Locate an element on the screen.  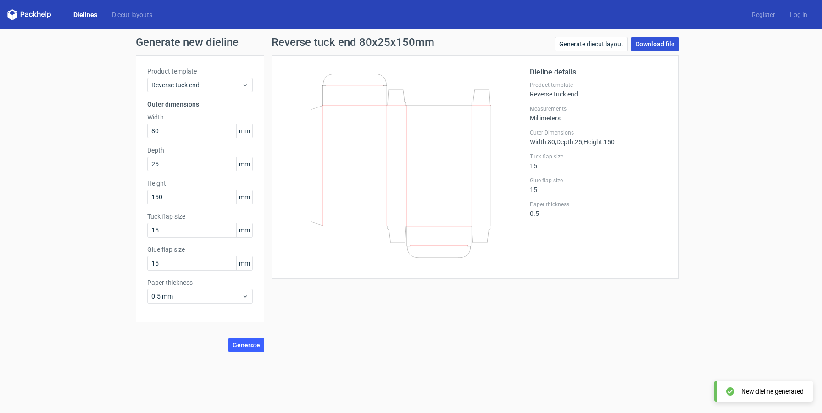
h2: Dieline details is located at coordinates (599, 72).